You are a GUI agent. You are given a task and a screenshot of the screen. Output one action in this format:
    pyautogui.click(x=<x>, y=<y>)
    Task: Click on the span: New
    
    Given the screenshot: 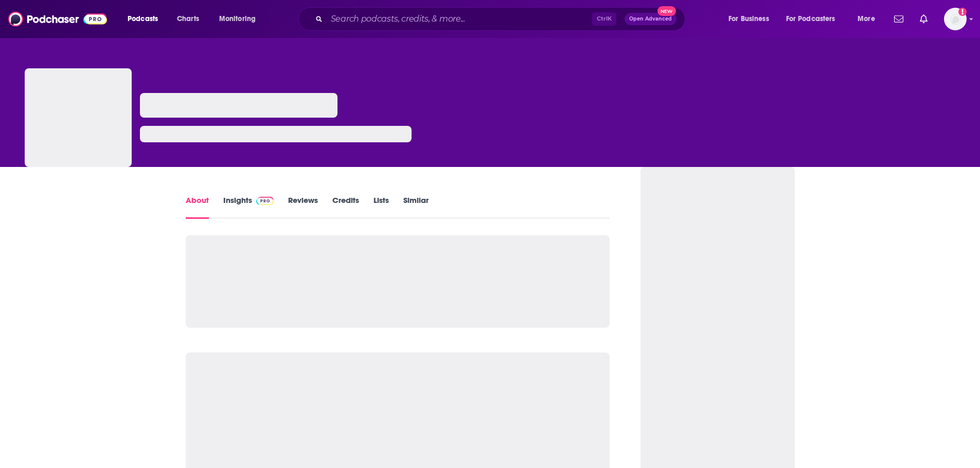 What is the action you would take?
    pyautogui.click(x=667, y=11)
    